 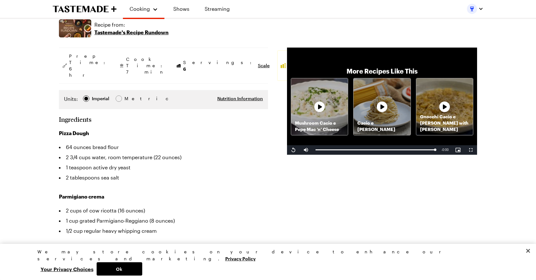 I want to click on span: Scale, so click(x=264, y=66).